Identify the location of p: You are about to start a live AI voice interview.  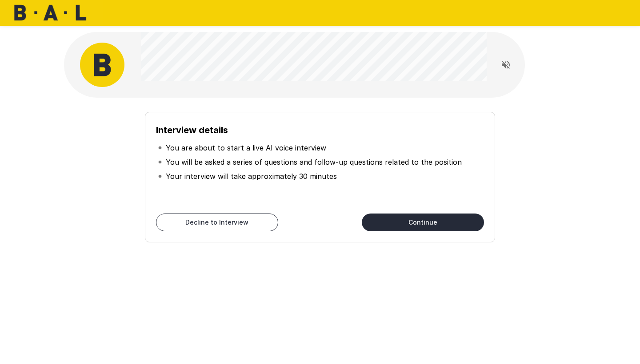
(245, 148).